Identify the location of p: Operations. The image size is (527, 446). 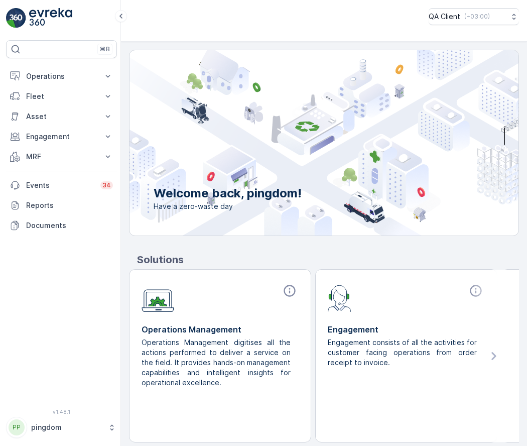
(61, 76).